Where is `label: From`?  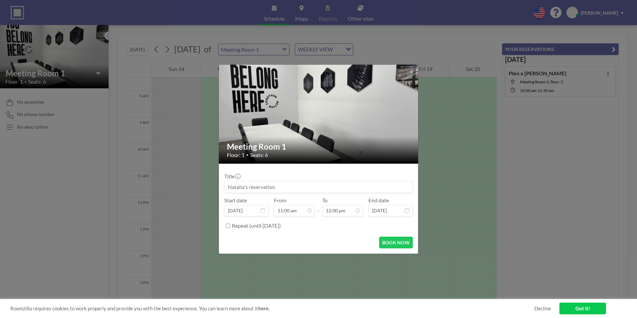
label: From is located at coordinates (280, 200).